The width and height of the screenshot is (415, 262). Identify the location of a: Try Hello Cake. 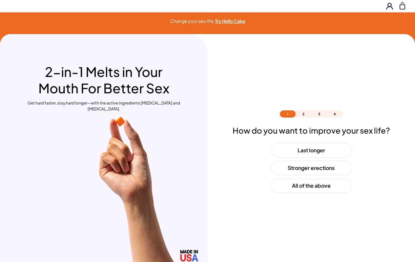
(230, 21).